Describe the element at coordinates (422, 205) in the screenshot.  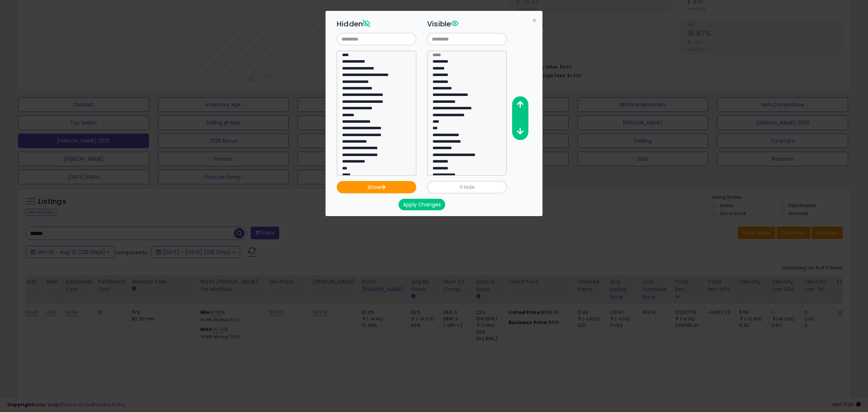
I see `button: Apply Changes` at that location.